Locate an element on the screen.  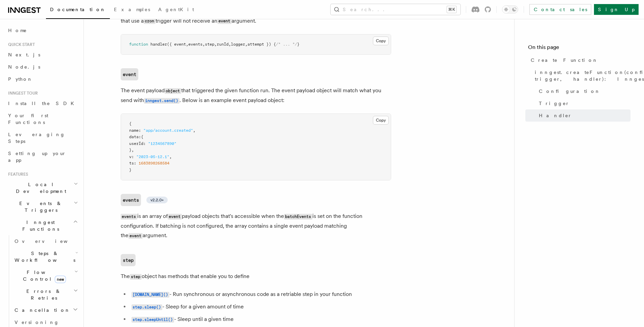
a: step.sleep() is located at coordinates (147, 306).